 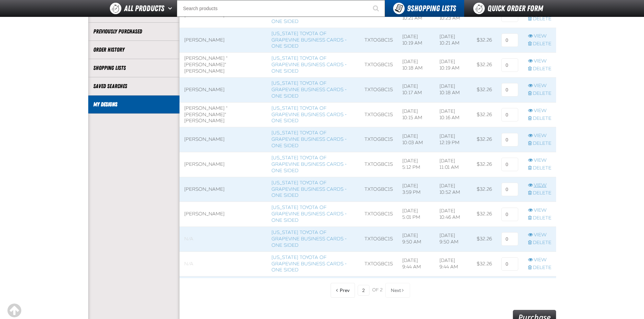 I want to click on span: All Products, so click(x=144, y=9).